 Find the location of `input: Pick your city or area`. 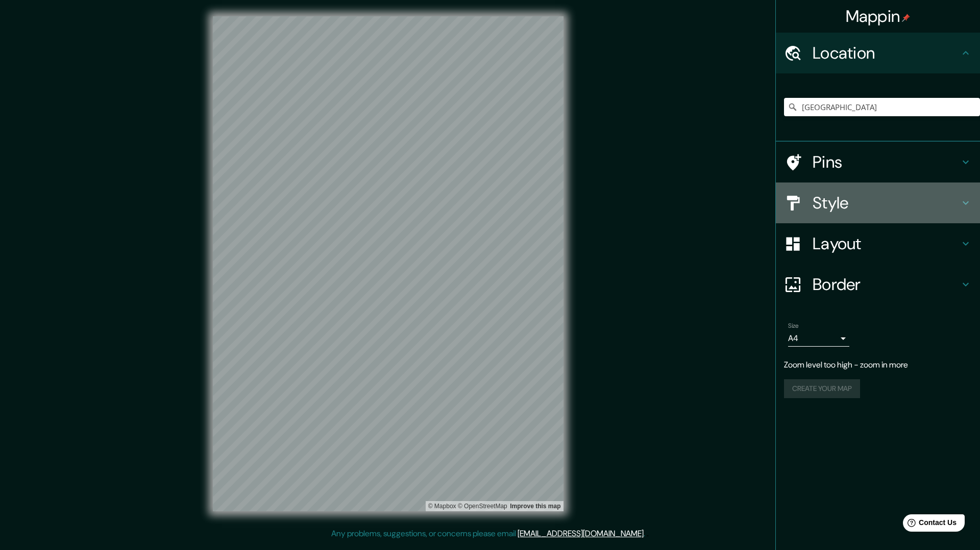

input: Pick your city or area is located at coordinates (882, 107).